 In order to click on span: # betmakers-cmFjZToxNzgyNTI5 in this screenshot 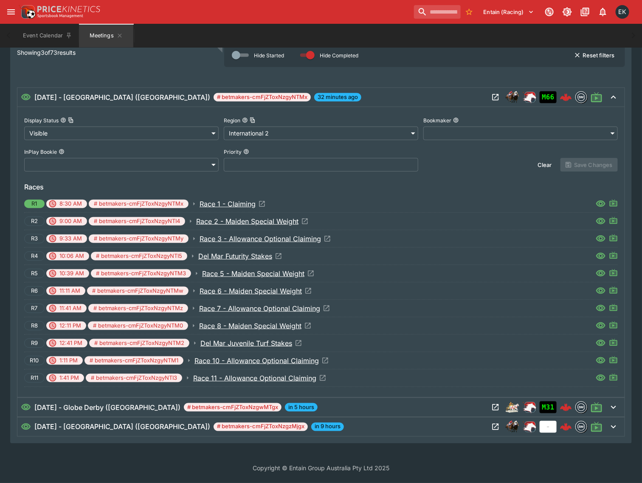, I will do `click(139, 256)`.